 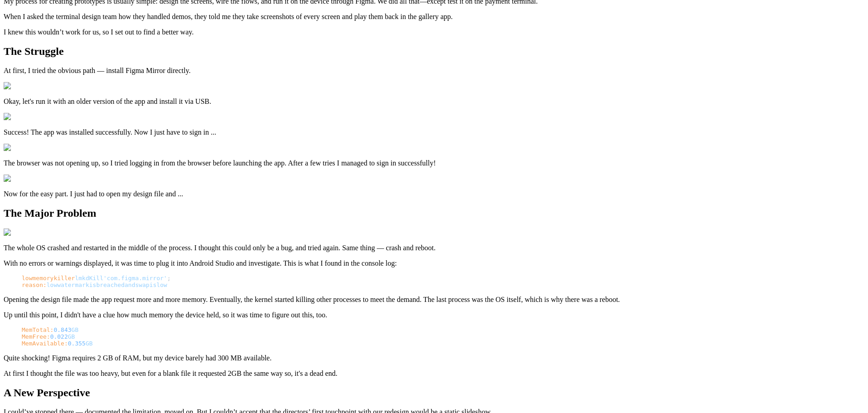 What do you see at coordinates (143, 284) in the screenshot?
I see `span: swap` at bounding box center [143, 284].